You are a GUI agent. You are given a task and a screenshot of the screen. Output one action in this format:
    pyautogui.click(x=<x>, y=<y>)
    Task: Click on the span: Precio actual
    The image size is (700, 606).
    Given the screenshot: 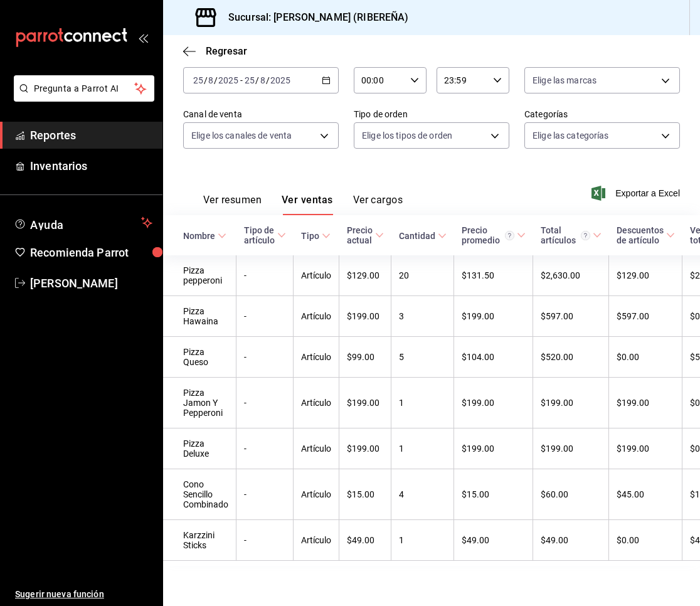 What is the action you would take?
    pyautogui.click(x=365, y=235)
    